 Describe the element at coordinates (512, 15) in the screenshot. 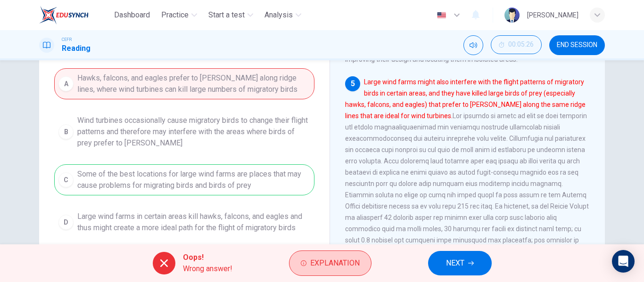

I see `img: Profile picture` at that location.